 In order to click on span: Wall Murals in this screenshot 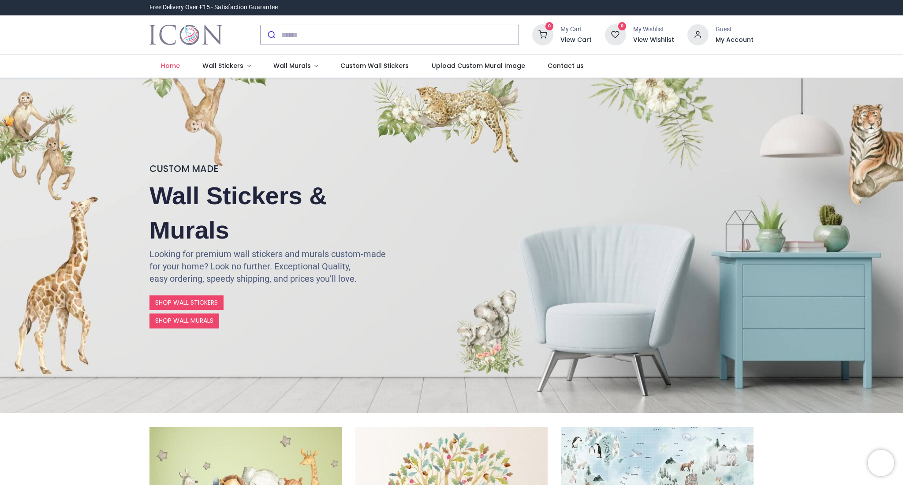, I will do `click(292, 66)`.